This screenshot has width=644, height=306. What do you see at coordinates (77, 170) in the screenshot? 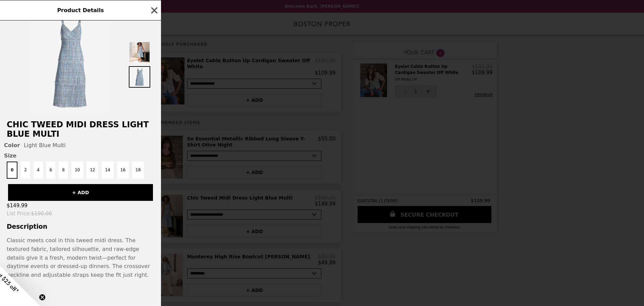
I see `button: 10` at bounding box center [77, 170].